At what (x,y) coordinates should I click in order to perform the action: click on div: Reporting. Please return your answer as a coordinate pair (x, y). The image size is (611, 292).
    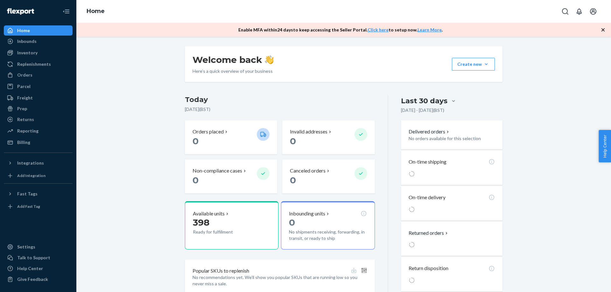
    Looking at the image, I should click on (28, 131).